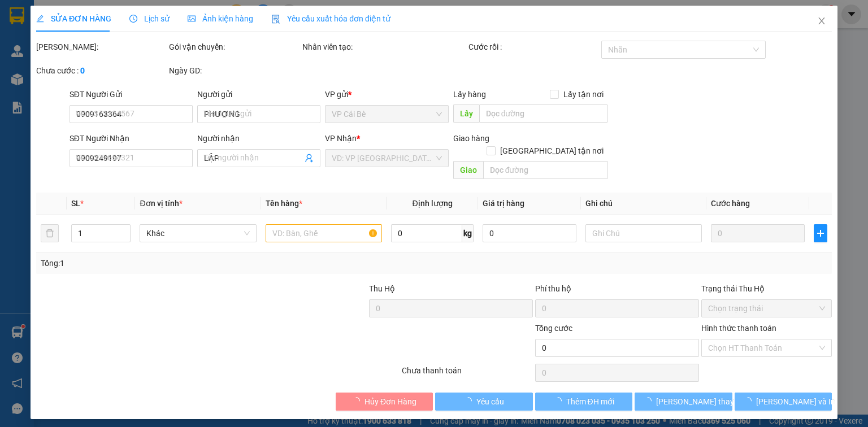  Describe the element at coordinates (467, 374) in the screenshot. I see `div: Chưa thanh toán` at that location.